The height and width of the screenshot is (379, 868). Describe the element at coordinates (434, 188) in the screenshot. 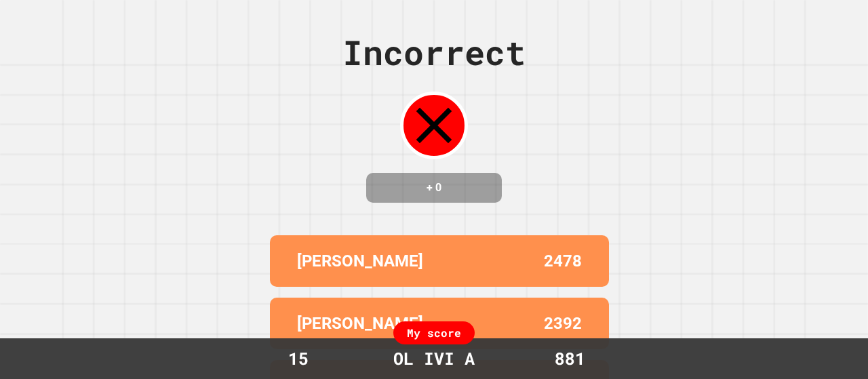

I see `h4: + 0` at that location.